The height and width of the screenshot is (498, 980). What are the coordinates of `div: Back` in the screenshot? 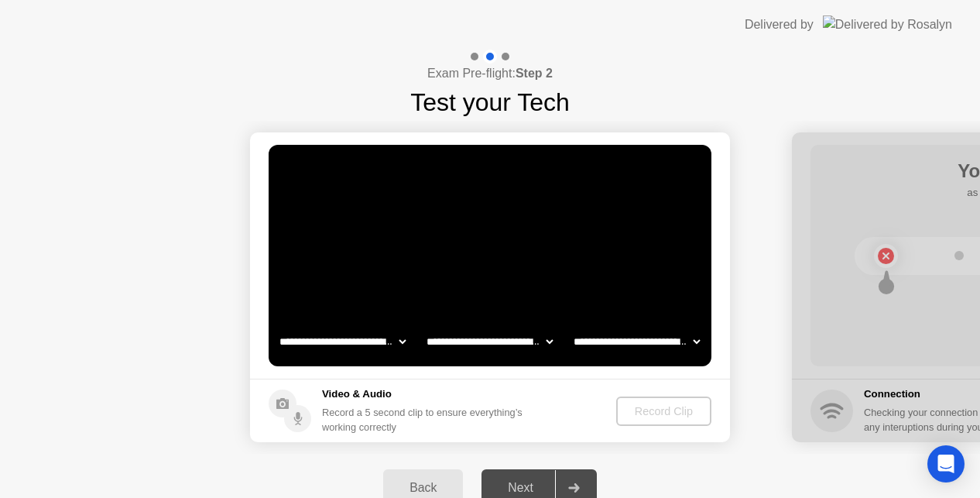 It's located at (422, 488).